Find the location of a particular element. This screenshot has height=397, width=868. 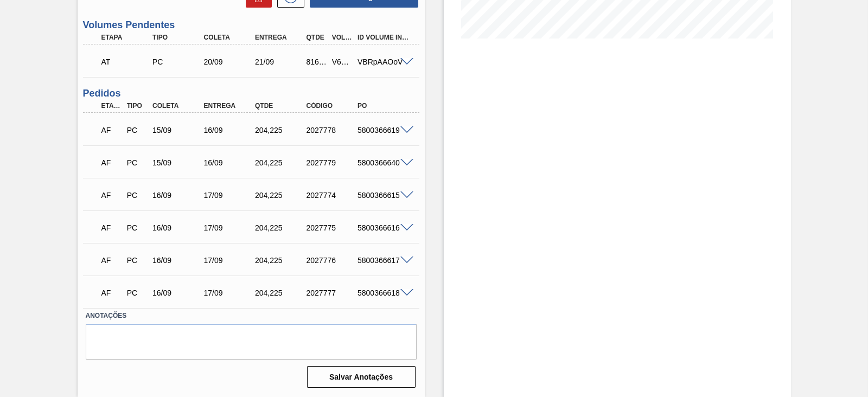

div: 2027777 is located at coordinates (332, 293).